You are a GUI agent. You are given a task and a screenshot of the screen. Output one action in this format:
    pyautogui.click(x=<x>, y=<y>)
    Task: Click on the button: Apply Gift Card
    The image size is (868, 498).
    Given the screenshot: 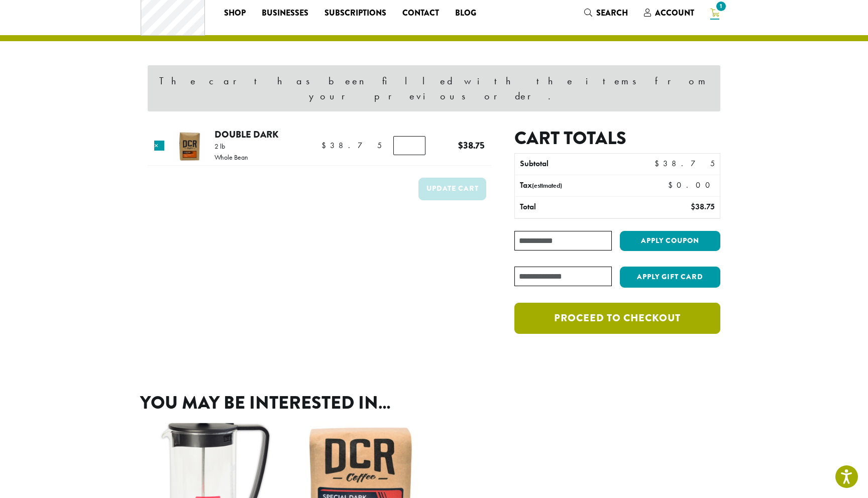 What is the action you would take?
    pyautogui.click(x=670, y=278)
    